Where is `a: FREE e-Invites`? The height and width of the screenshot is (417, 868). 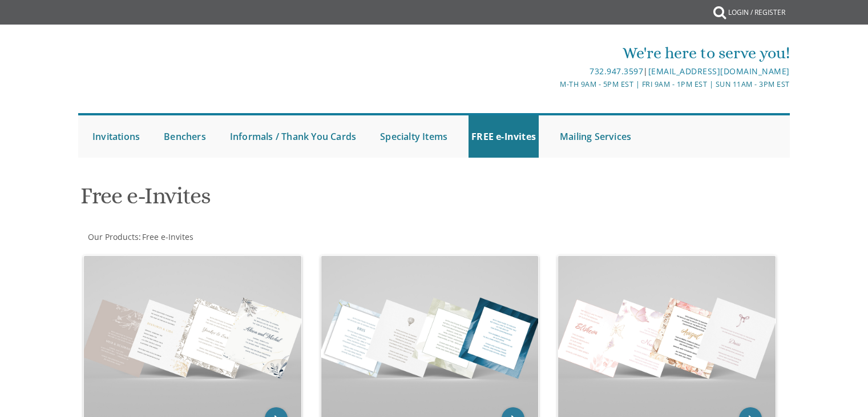 a: FREE e-Invites is located at coordinates (503, 137).